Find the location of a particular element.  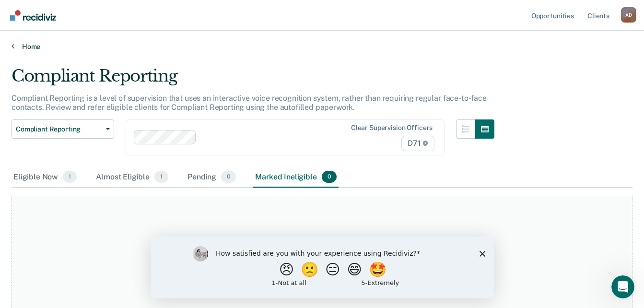

button: Compliant Reporting is located at coordinates (63, 129).